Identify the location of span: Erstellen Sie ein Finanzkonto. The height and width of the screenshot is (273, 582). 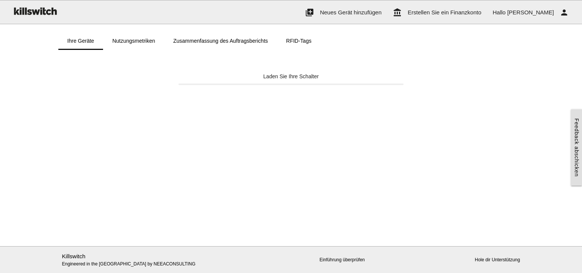
(444, 12).